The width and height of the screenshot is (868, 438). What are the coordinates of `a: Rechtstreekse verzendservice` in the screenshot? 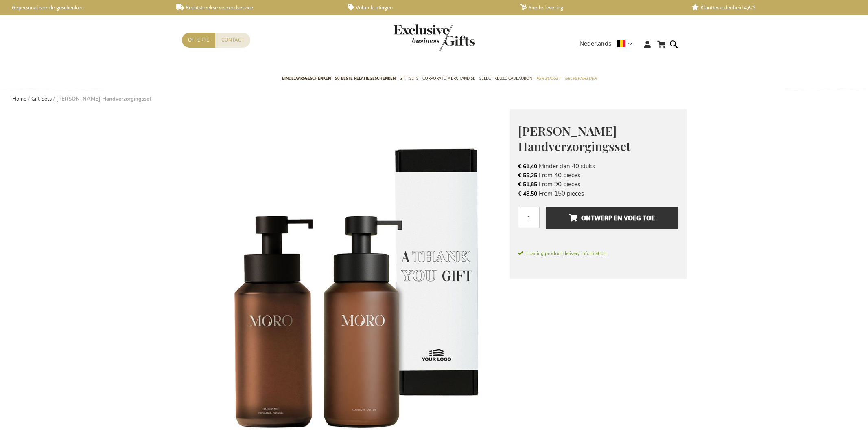 It's located at (255, 7).